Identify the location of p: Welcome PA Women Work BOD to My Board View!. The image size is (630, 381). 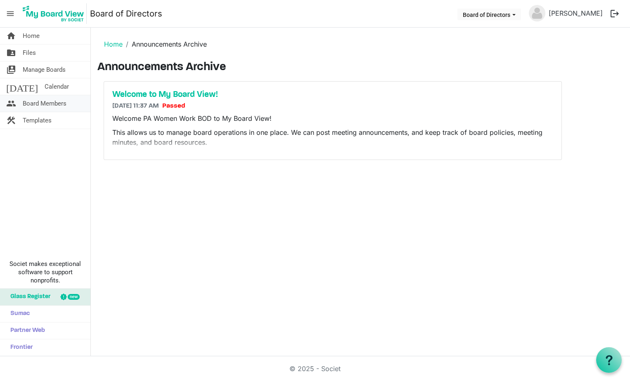
(333, 118).